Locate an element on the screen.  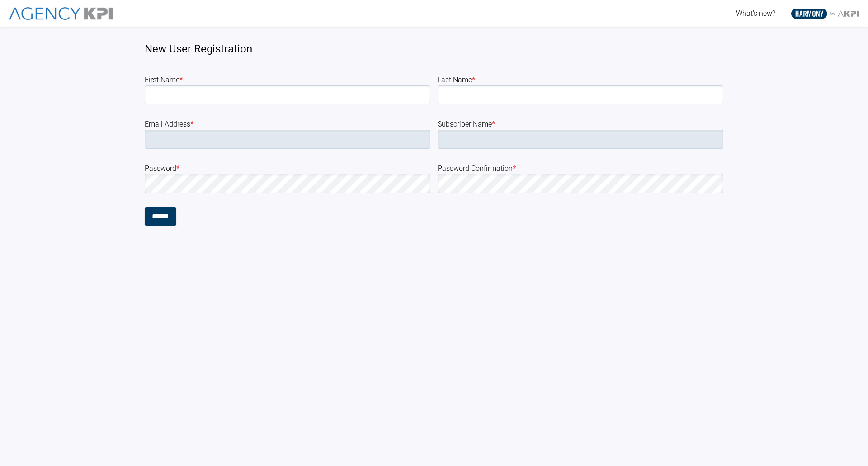
label: email Address is located at coordinates (288, 125).